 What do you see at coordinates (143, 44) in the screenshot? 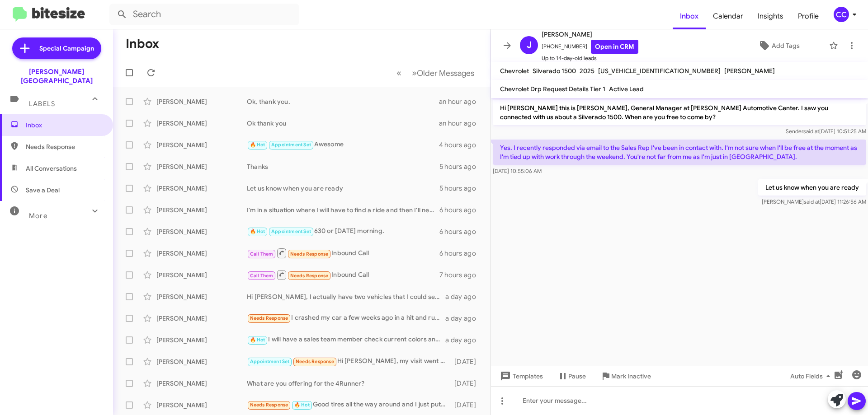
I see `h1: Inbox` at bounding box center [143, 44].